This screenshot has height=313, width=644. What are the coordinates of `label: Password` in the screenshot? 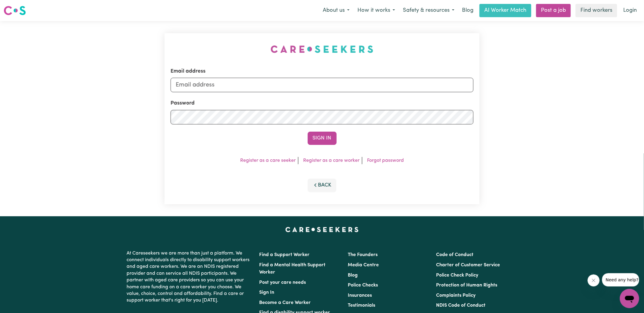 It's located at (182, 104).